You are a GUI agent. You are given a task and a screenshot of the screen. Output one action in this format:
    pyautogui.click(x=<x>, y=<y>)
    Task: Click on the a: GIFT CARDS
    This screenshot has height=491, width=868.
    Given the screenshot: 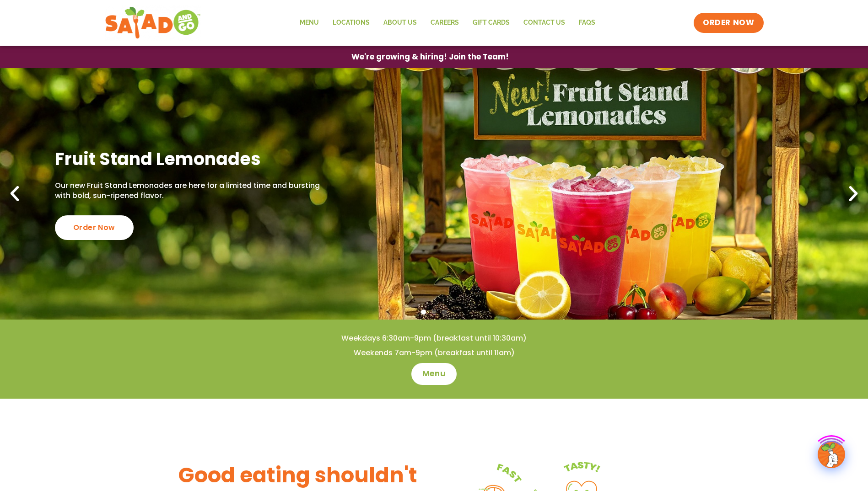 What is the action you would take?
    pyautogui.click(x=491, y=23)
    